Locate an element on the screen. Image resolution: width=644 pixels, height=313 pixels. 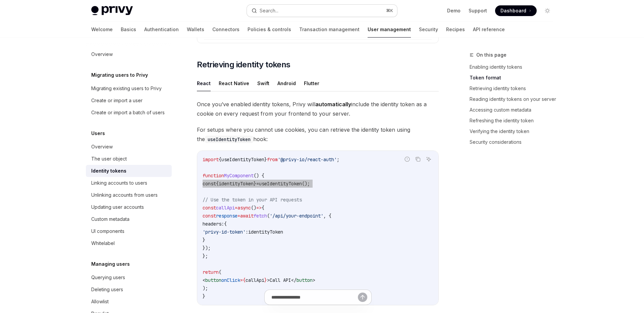
span: button is located at coordinates (213, 280).